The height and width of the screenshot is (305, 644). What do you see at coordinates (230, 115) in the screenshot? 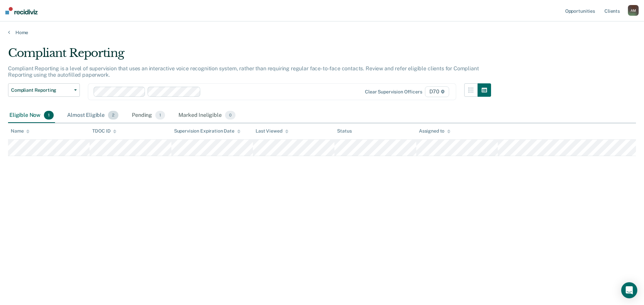
I see `span: 0` at bounding box center [230, 115].